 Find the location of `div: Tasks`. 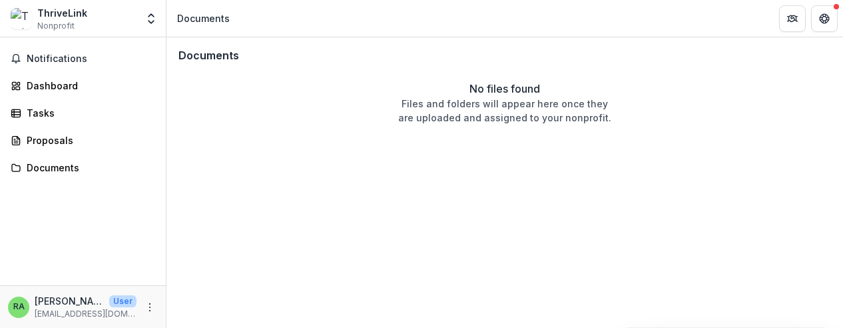

div: Tasks is located at coordinates (88, 113).